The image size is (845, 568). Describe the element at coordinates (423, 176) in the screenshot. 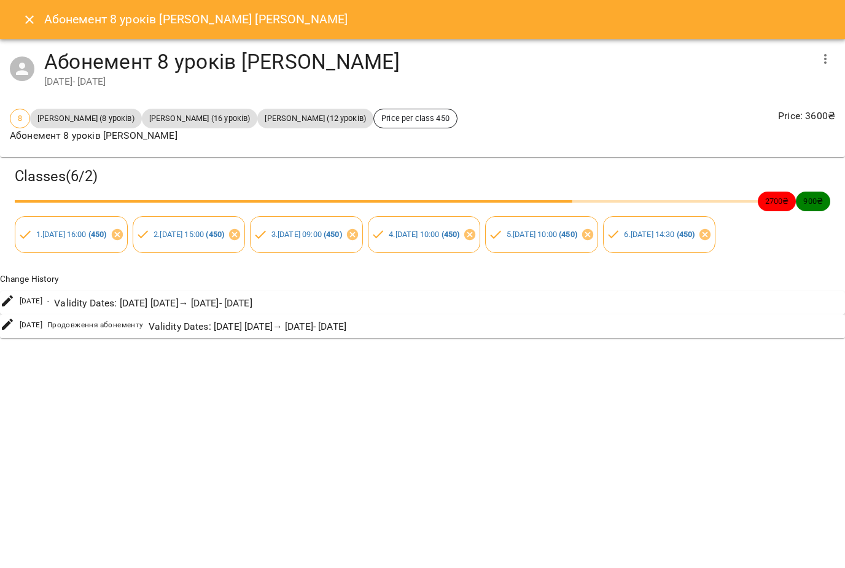

I see `h3: Classes ( 6 / 2 )` at that location.